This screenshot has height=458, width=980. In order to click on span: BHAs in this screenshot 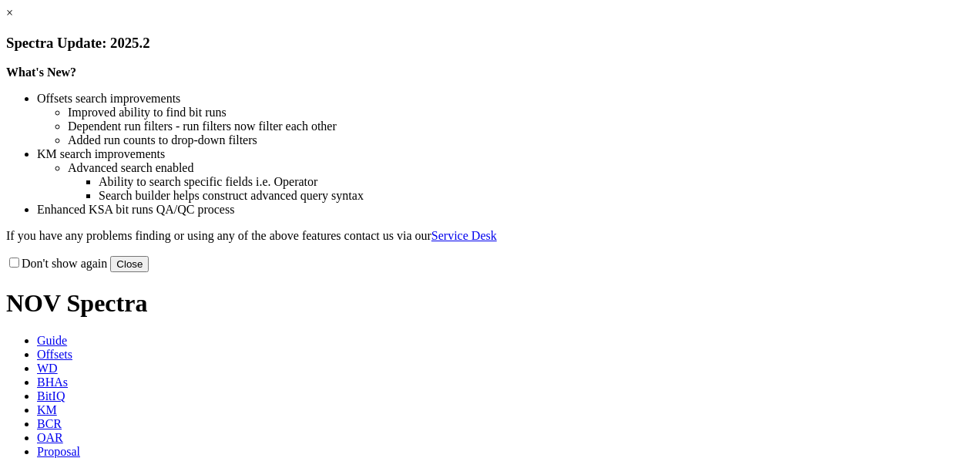, I will do `click(53, 381)`.